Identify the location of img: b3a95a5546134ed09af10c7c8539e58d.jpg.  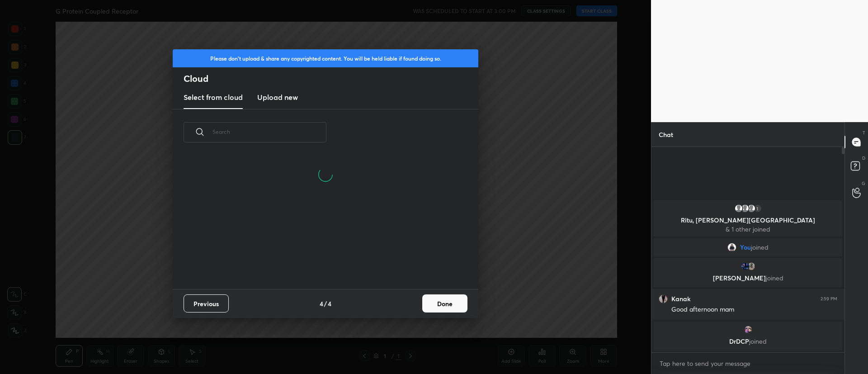
(748, 329).